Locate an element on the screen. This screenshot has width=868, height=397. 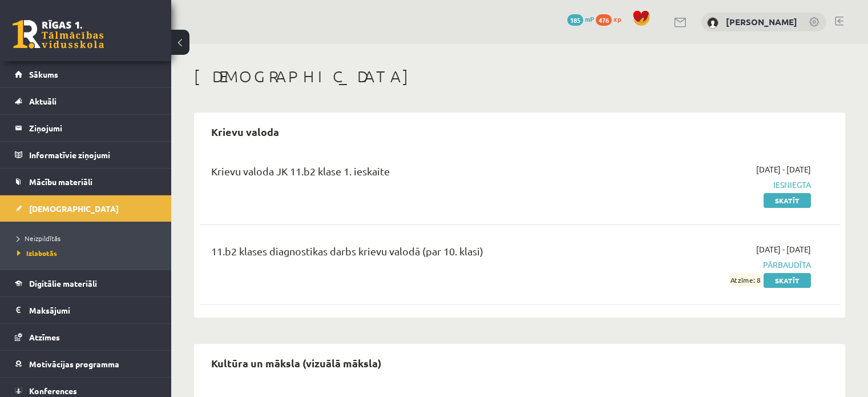
a: Sākums is located at coordinates (86, 74).